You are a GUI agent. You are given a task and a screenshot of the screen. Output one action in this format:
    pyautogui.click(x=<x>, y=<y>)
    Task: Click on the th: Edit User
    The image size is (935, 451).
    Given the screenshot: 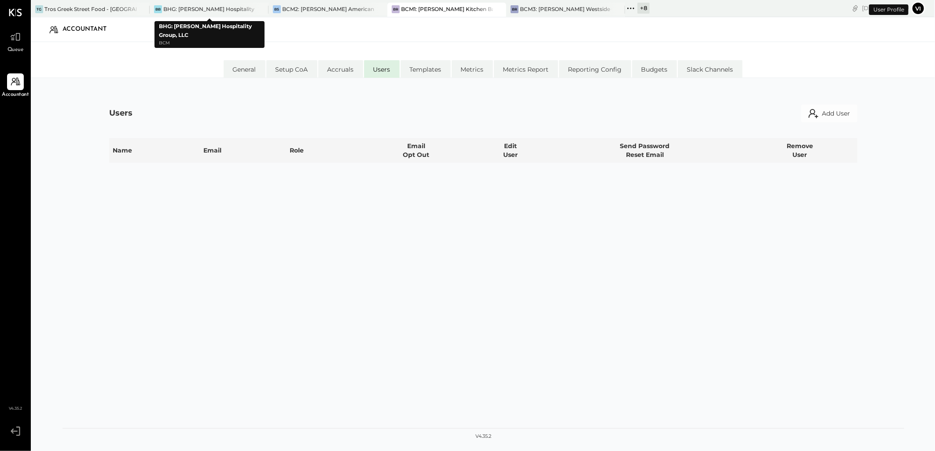 What is the action you would take?
    pyautogui.click(x=510, y=150)
    